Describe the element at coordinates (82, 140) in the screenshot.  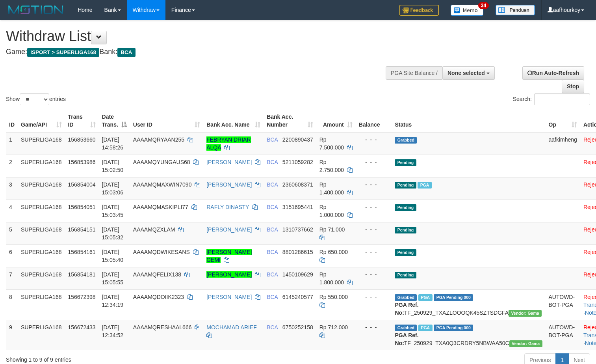
I see `span: 156853660` at that location.